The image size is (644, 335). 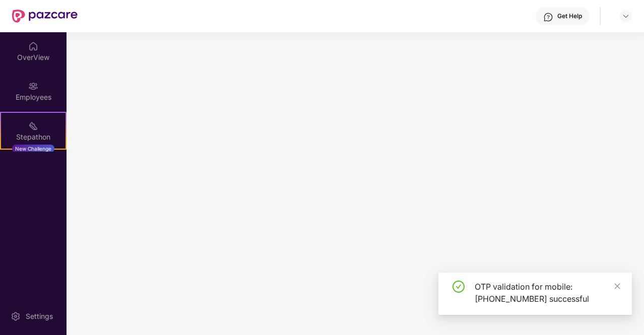 What do you see at coordinates (33, 86) in the screenshot?
I see `img: svg+xml;base64,PHN2ZyBpZD0iRW1wbG95ZWVzIiB4bWxucz0iaHR0cDovL3d3dy53My5vcmcvMjAwMC9zdmciIHdpZHRoPS...` at bounding box center [33, 86].